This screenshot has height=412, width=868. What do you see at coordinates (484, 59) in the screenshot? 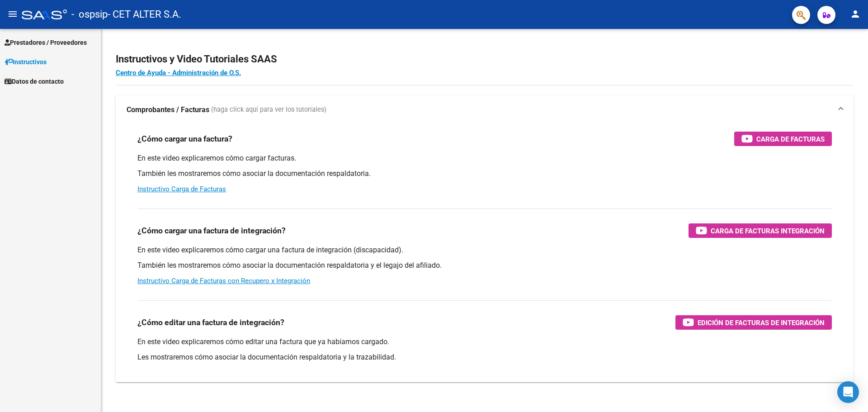
I see `h2: Instructivos y Video Tutoriales SAAS` at bounding box center [484, 59].